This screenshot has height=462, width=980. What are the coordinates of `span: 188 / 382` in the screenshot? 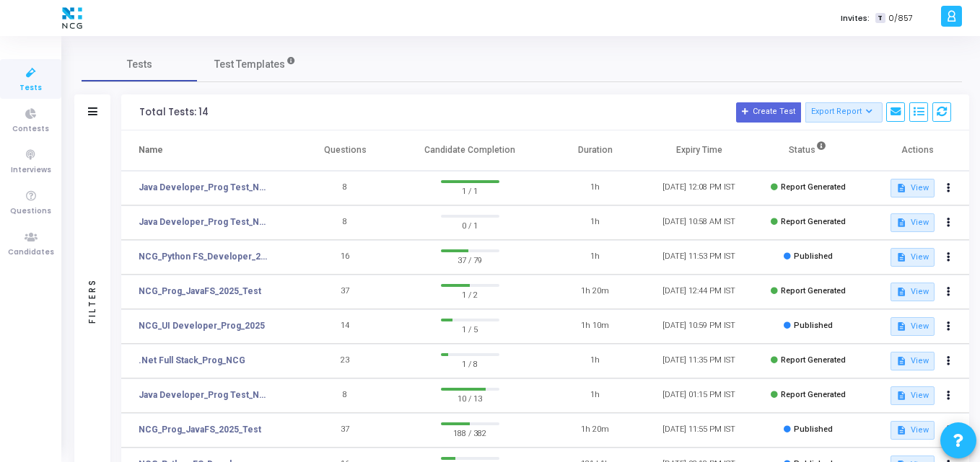 It's located at (470, 433).